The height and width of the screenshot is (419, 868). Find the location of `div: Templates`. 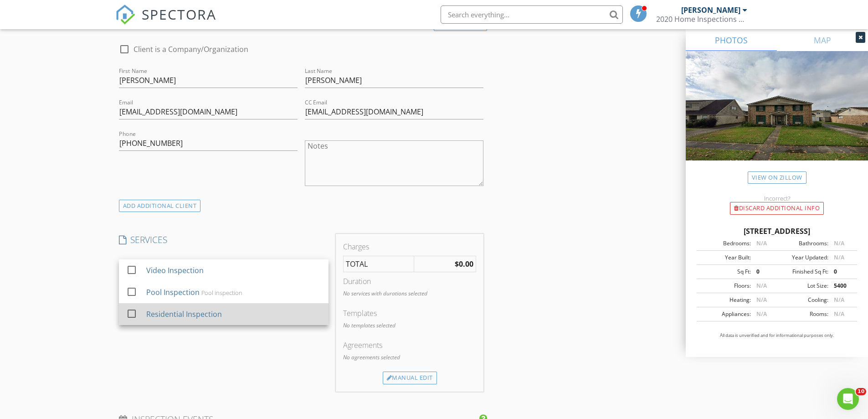

div: Templates is located at coordinates (410, 313).